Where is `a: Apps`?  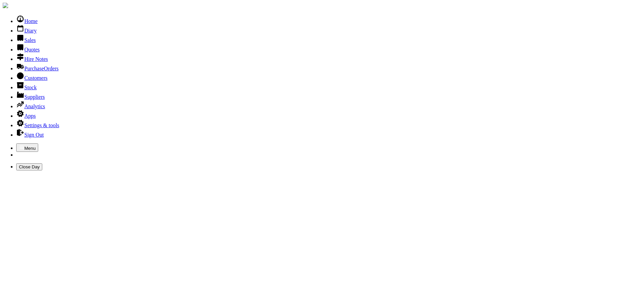
a: Apps is located at coordinates (26, 116).